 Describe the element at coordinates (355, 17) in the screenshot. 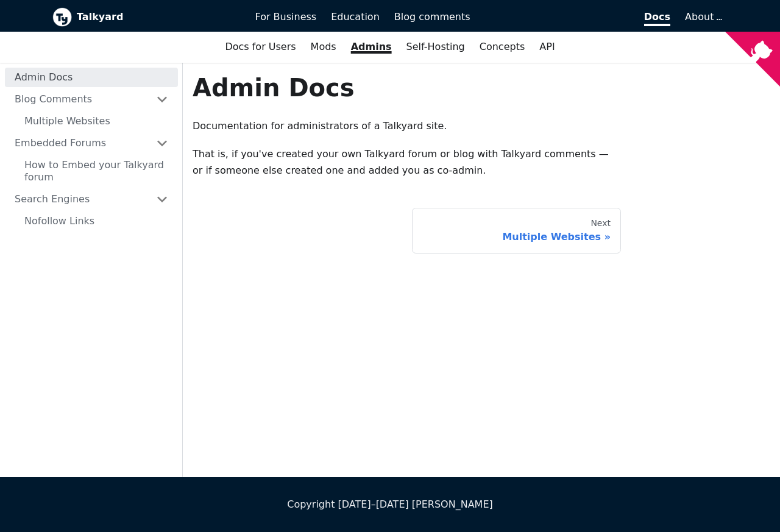

I see `a: Education` at that location.